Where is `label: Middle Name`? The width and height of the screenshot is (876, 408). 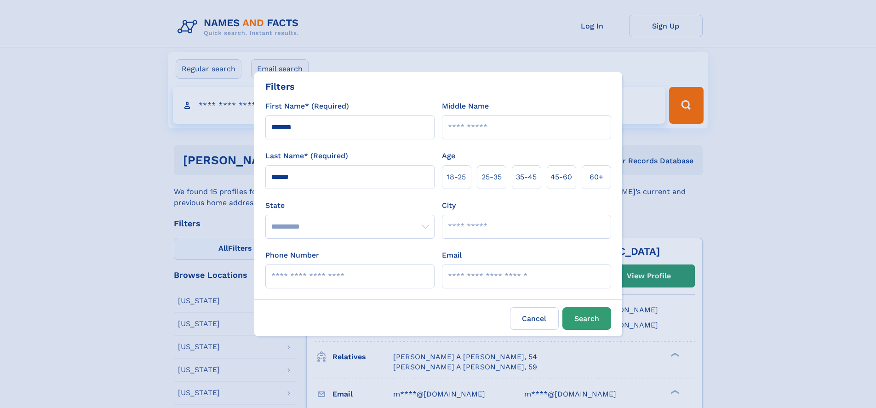 label: Middle Name is located at coordinates (465, 106).